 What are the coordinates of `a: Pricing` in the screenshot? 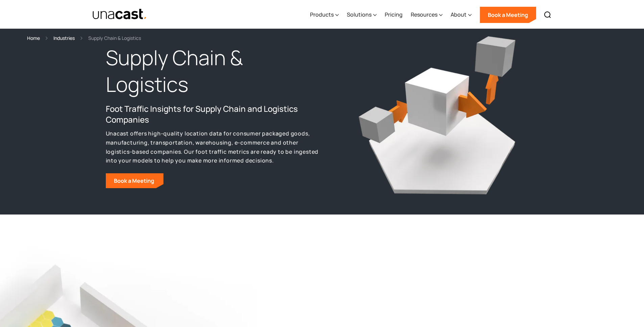 It's located at (394, 15).